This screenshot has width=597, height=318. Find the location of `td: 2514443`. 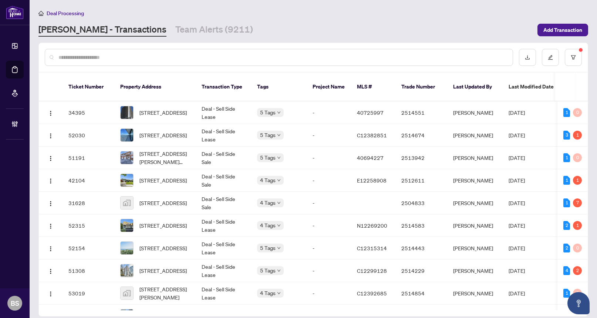

td: 2514443 is located at coordinates (421, 248).